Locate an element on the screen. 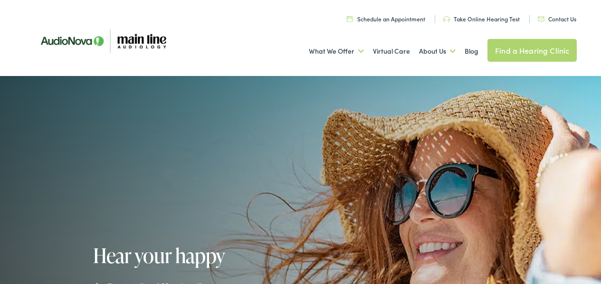 This screenshot has width=601, height=284. h1: Hear your happy is located at coordinates (198, 256).